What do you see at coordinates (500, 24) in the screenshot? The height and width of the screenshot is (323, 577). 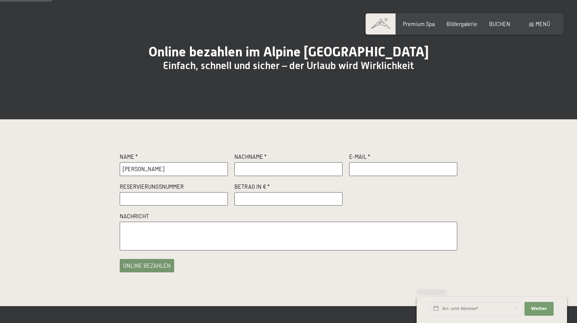 I see `a: BUCHEN` at bounding box center [500, 24].